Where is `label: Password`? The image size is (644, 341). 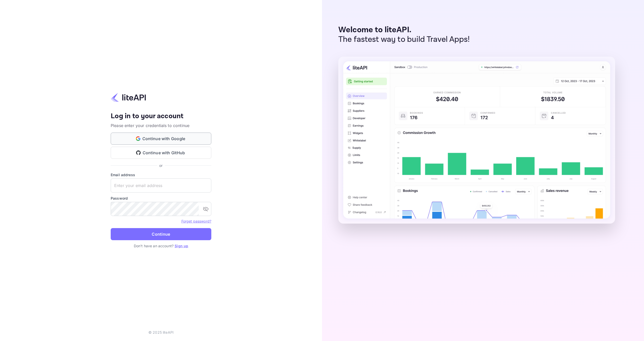
label: Password is located at coordinates (161, 198).